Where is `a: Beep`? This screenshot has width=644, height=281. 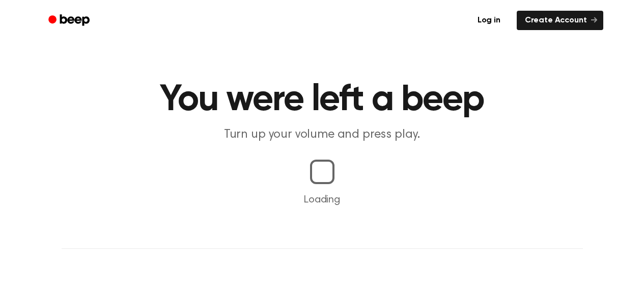 a: Beep is located at coordinates (70, 20).